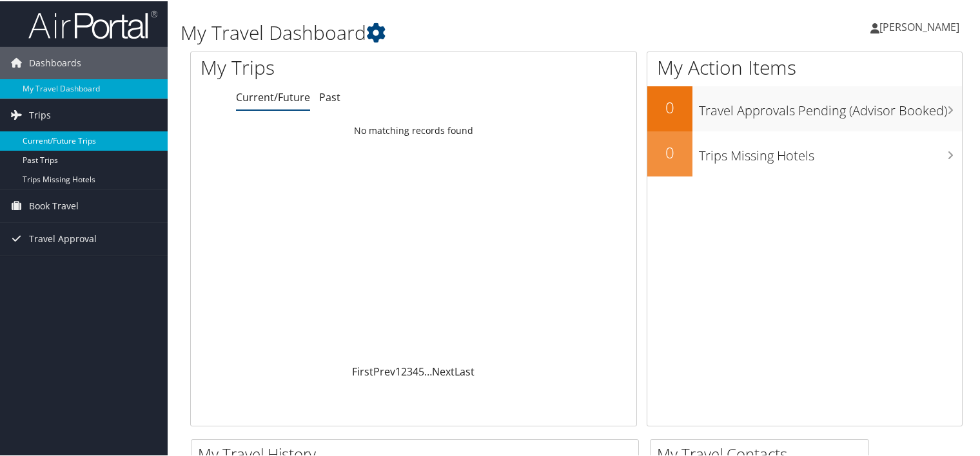  I want to click on a: 0Travel Approvals Pending (Advisor Booked), so click(804, 108).